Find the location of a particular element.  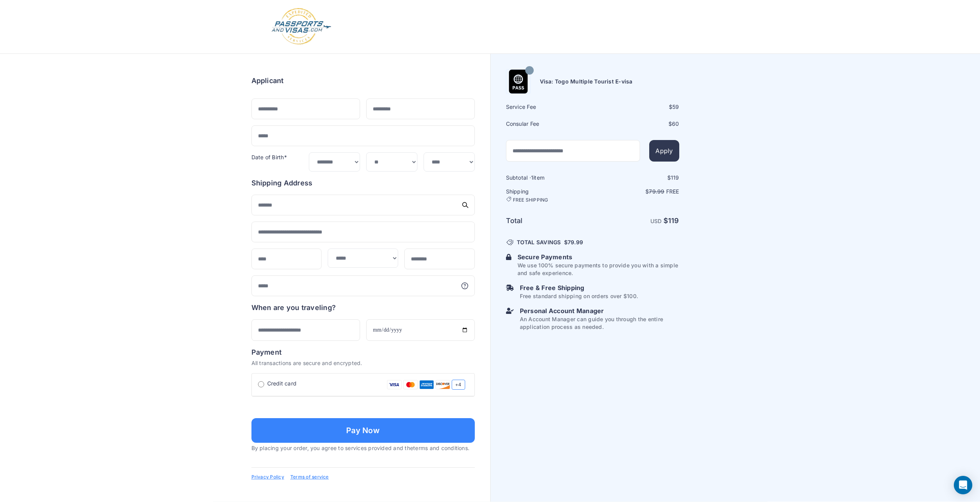

div: Open Intercom Messenger is located at coordinates (963, 486).